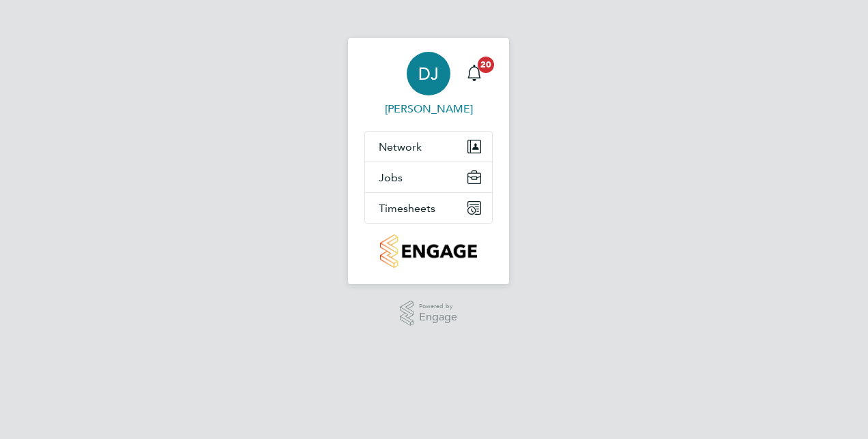 The image size is (868, 439). I want to click on span: Network, so click(400, 147).